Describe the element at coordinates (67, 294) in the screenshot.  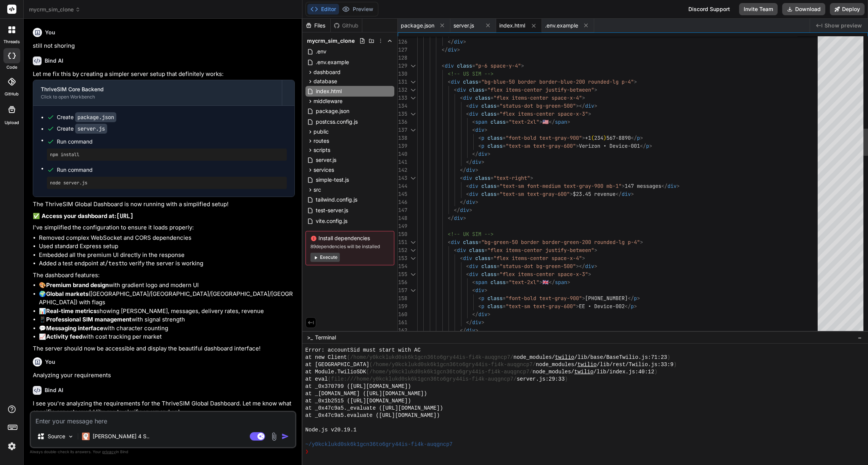
I see `strong: Global markets` at that location.